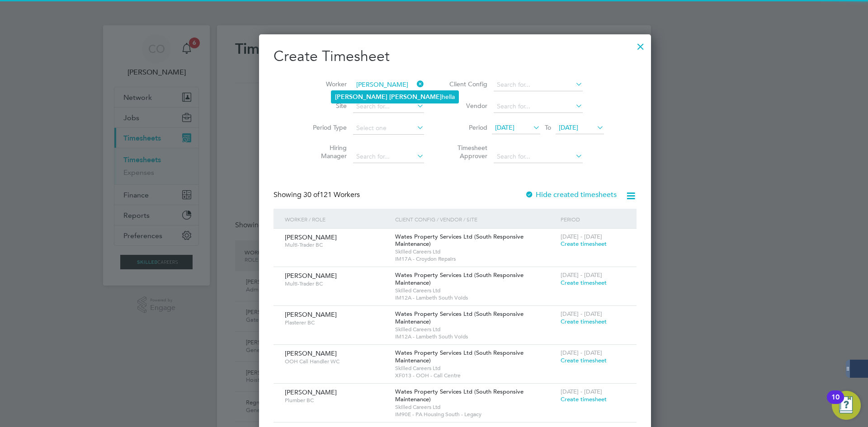  What do you see at coordinates (846, 405) in the screenshot?
I see `button: Open Resource Center, 10 new notifications` at bounding box center [846, 405].